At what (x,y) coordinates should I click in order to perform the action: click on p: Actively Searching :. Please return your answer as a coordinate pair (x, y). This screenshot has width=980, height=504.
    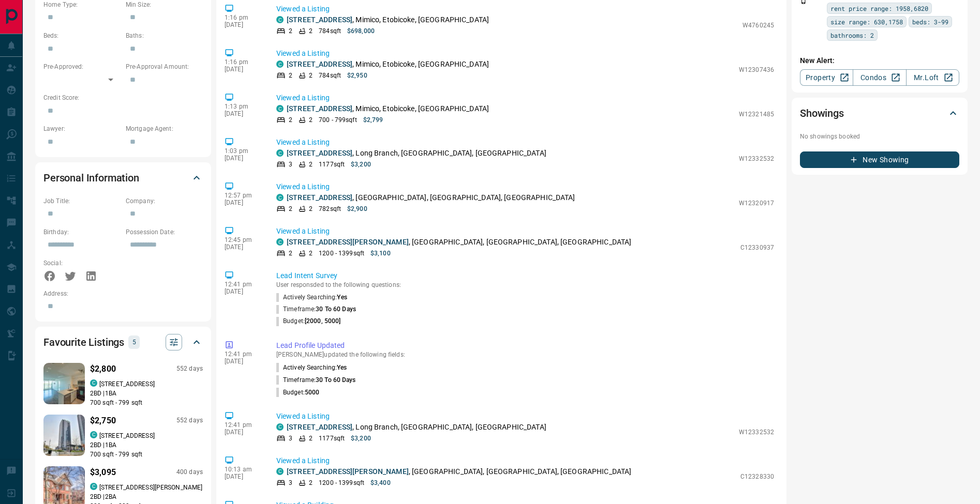
    Looking at the image, I should click on (311, 368).